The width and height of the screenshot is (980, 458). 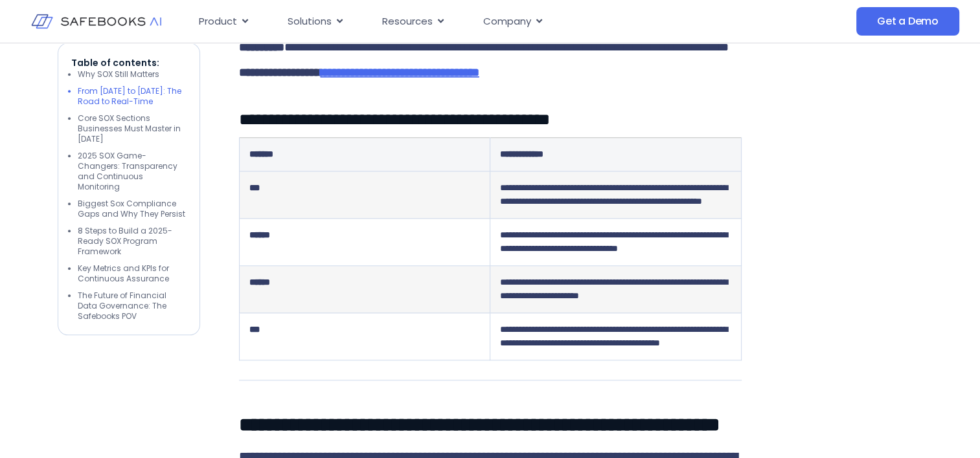 I want to click on span: Resources, so click(x=407, y=22).